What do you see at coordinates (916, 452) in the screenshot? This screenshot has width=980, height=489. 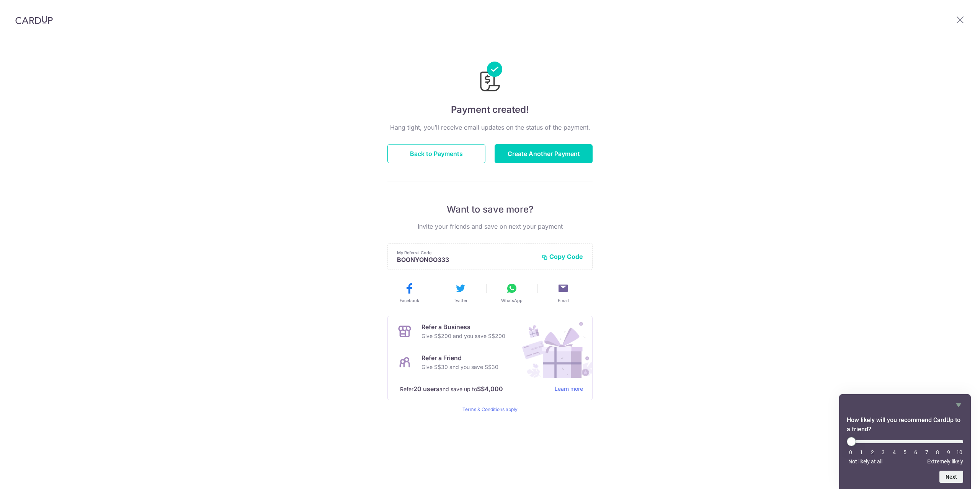 I see `li: 6` at bounding box center [916, 452].